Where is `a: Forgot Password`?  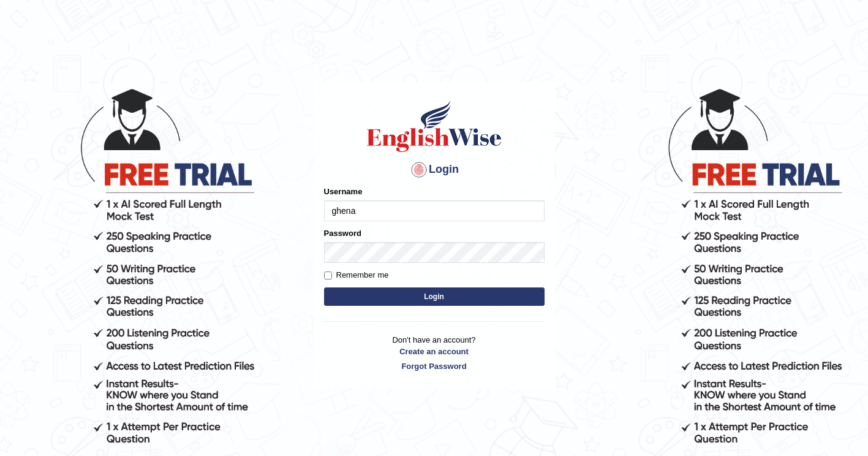 a: Forgot Password is located at coordinates (434, 366).